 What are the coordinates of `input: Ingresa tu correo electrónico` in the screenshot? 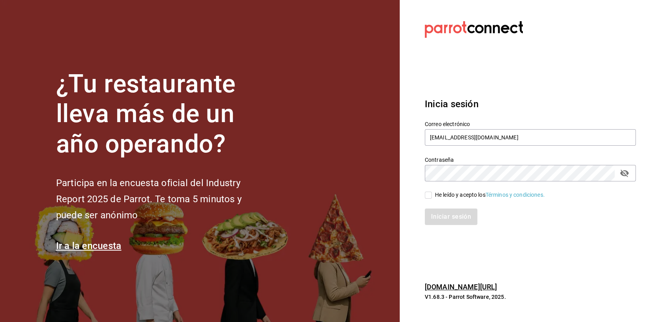 It's located at (530, 137).